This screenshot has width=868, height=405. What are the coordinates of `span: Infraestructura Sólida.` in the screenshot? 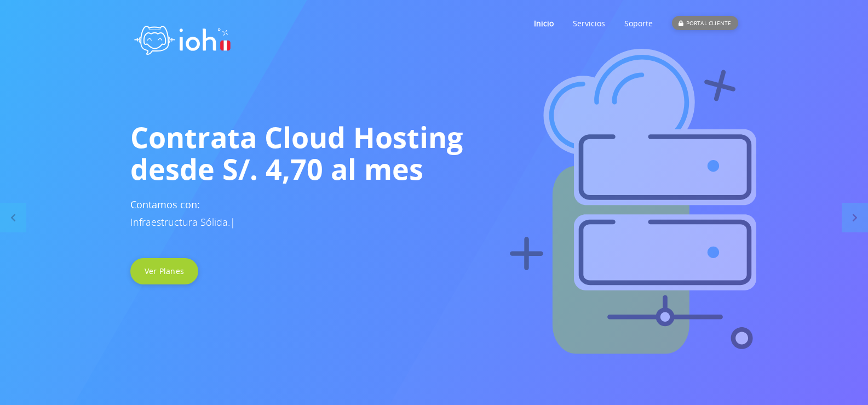 It's located at (180, 222).